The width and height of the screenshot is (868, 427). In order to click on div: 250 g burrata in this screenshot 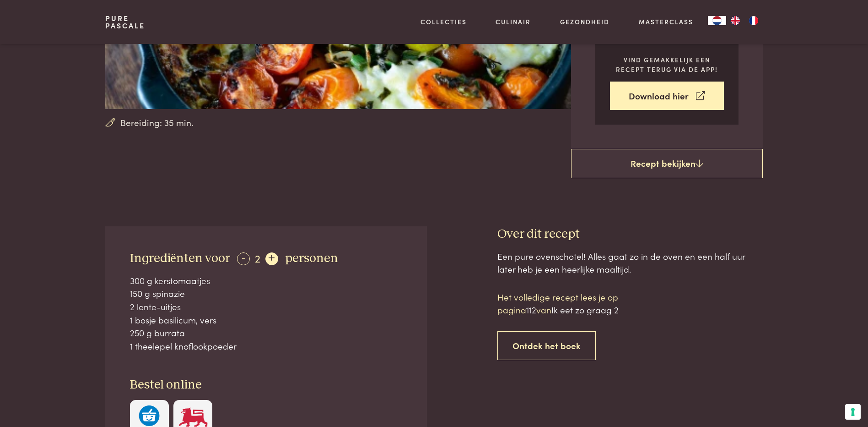, I will do `click(266, 333)`.